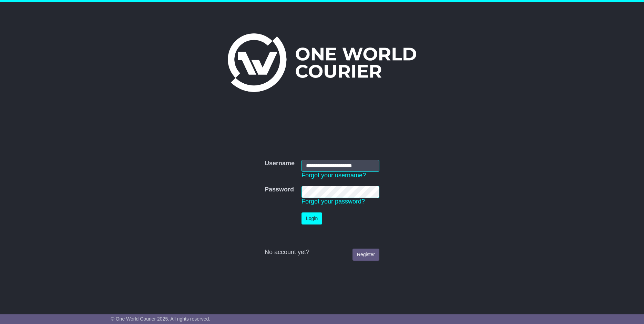 The image size is (644, 324). I want to click on img: One World, so click(322, 62).